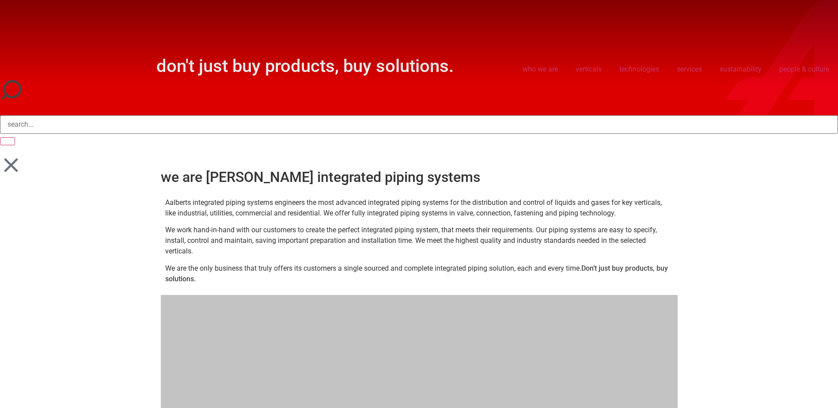 The width and height of the screenshot is (838, 408). What do you see at coordinates (588, 69) in the screenshot?
I see `a: verticals` at bounding box center [588, 69].